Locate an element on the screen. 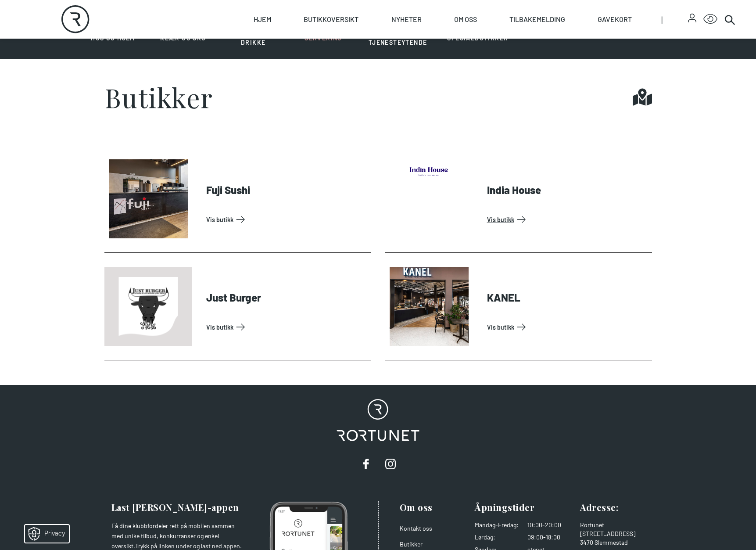 The height and width of the screenshot is (550, 756). a: Vis Butikk: Just Burger is located at coordinates (287, 327).